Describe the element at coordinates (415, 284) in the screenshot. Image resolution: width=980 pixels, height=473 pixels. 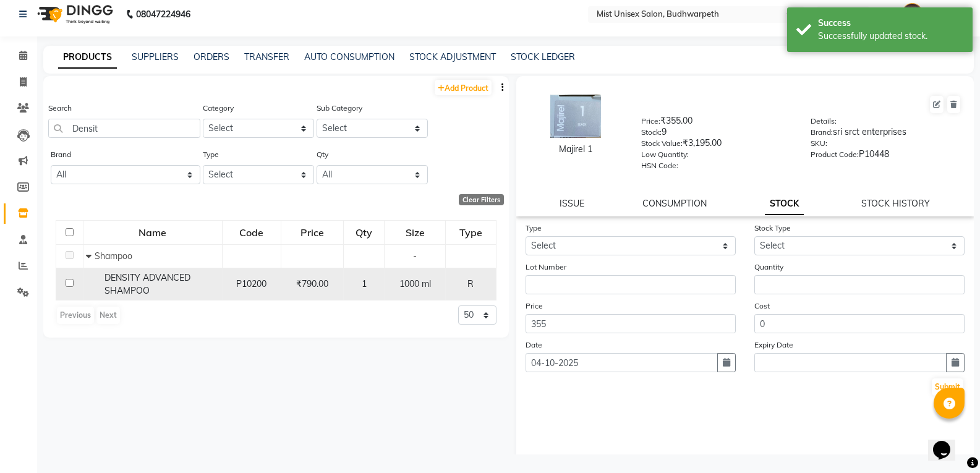
I see `span: 1000 ml` at that location.